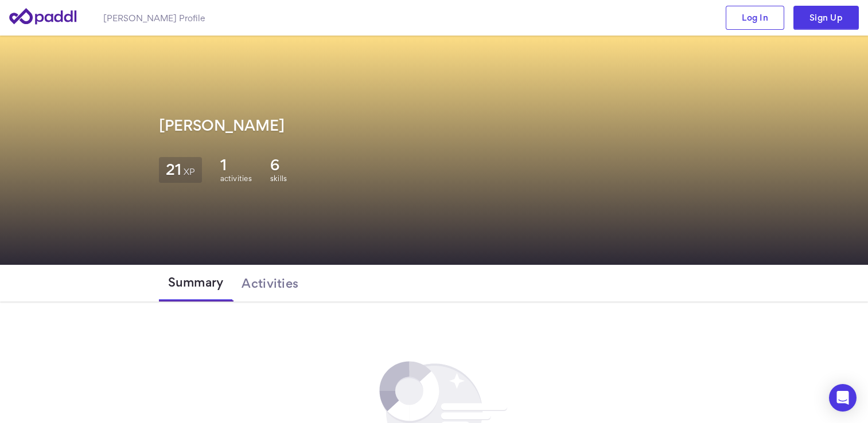 This screenshot has height=423, width=868. What do you see at coordinates (279, 178) in the screenshot?
I see `span: skills` at bounding box center [279, 178].